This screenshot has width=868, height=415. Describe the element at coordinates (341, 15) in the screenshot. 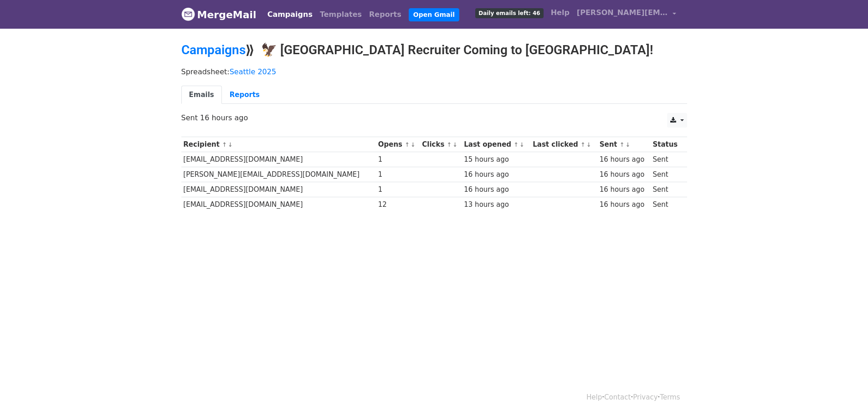

I see `a: Templates` at that location.